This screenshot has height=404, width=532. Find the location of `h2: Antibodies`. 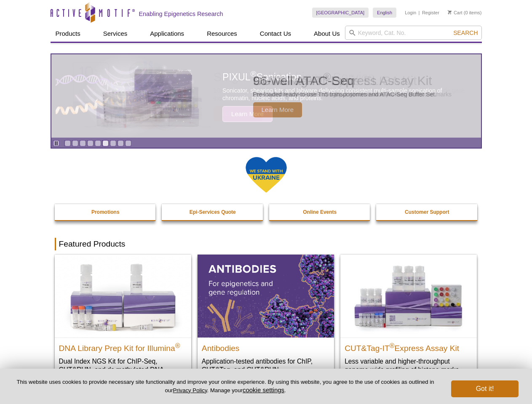

h2: Antibodies is located at coordinates (266, 346).